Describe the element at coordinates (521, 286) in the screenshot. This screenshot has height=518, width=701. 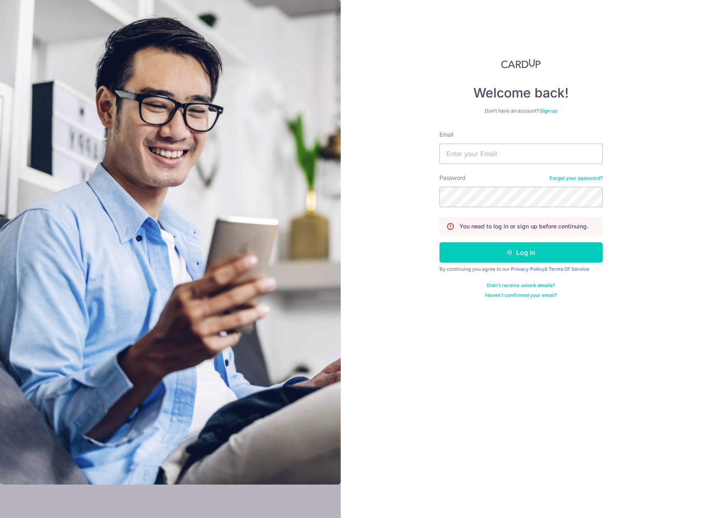
I see `a: Didn't receive unlock details?` at that location.